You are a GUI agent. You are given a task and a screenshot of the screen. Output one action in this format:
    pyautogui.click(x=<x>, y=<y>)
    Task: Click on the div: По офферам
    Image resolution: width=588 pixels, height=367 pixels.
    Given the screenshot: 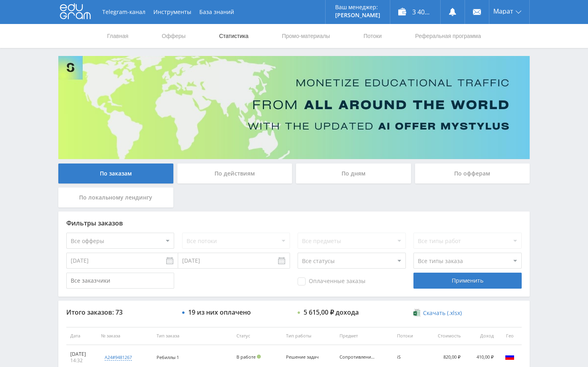 What is the action you would take?
    pyautogui.click(x=472, y=174)
    